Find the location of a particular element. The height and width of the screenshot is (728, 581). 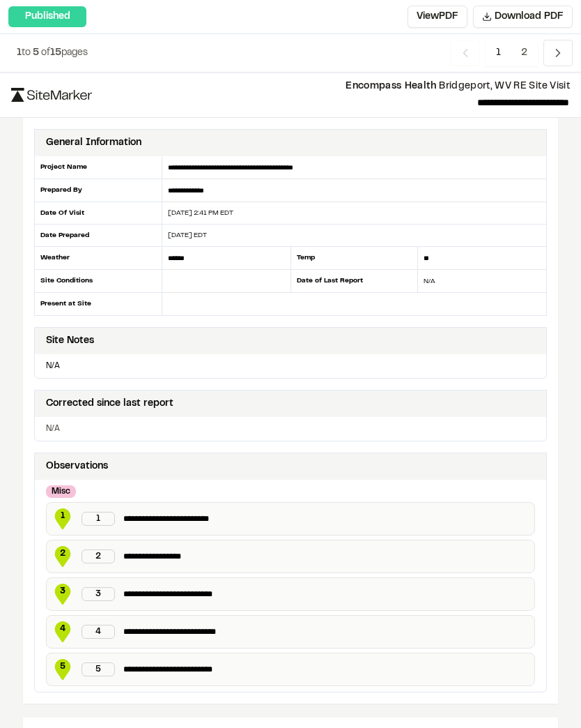

div: Date of Last Report is located at coordinates (355, 281).